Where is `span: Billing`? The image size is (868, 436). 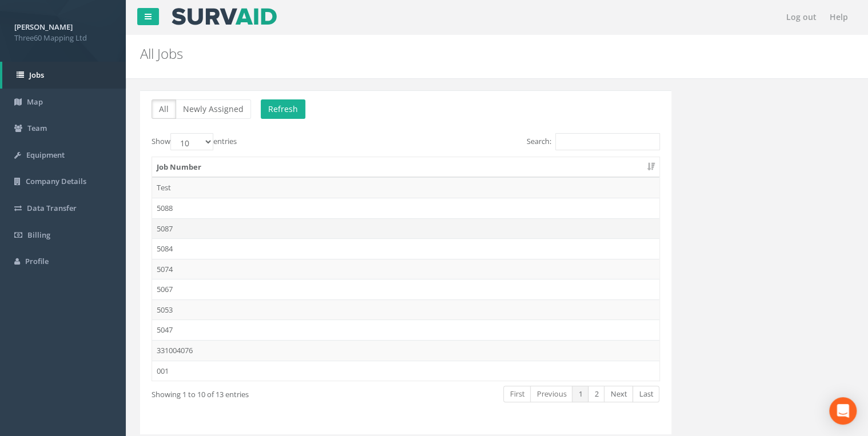
span: Billing is located at coordinates (39, 235).